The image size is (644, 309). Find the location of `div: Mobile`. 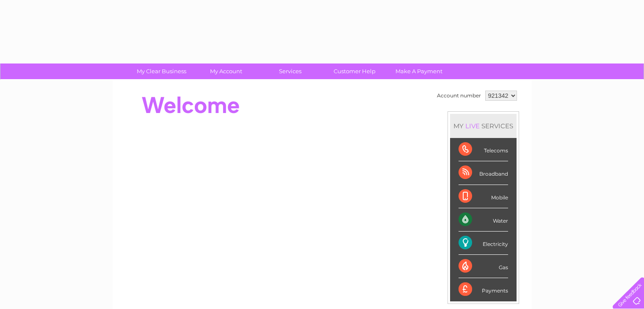

div: Mobile is located at coordinates (483, 196).